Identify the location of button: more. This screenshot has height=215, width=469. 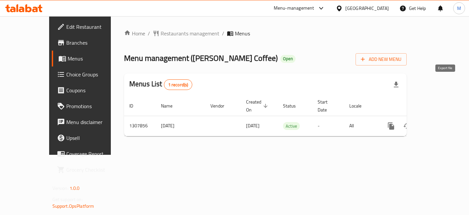
(391, 126).